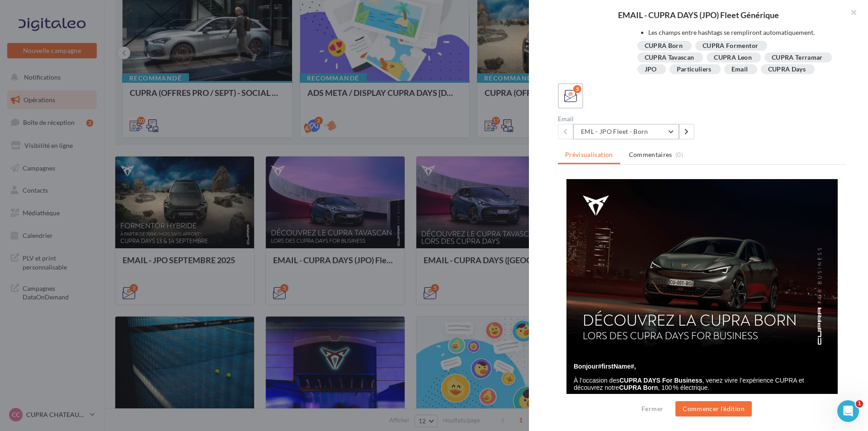 This screenshot has width=868, height=431. What do you see at coordinates (860, 403) in the screenshot?
I see `span: 1` at bounding box center [860, 403].